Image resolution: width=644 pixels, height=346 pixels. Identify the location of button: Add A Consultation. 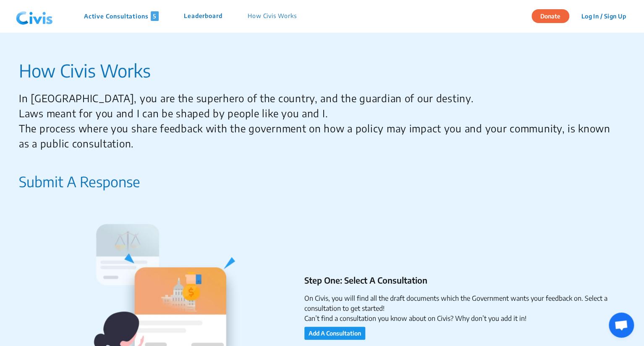
(334, 333).